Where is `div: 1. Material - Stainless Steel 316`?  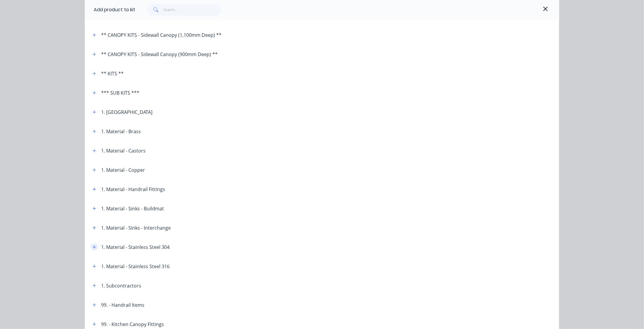 div: 1. Material - Stainless Steel 316 is located at coordinates (135, 267).